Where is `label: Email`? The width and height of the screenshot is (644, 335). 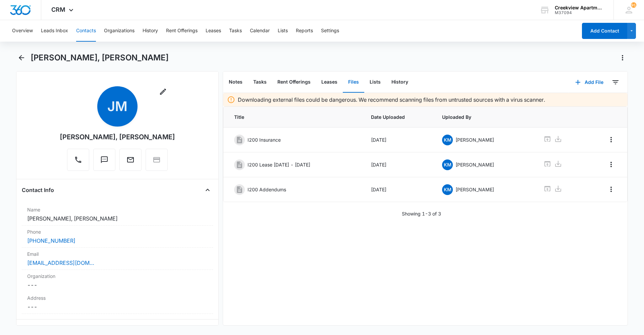
label: Email is located at coordinates (118, 254).